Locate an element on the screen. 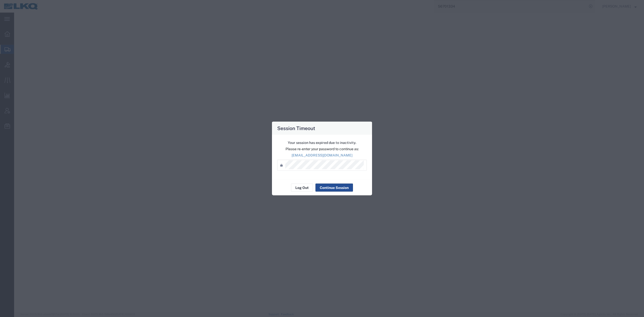 Image resolution: width=644 pixels, height=317 pixels. h4: Session Timeout is located at coordinates (296, 128).